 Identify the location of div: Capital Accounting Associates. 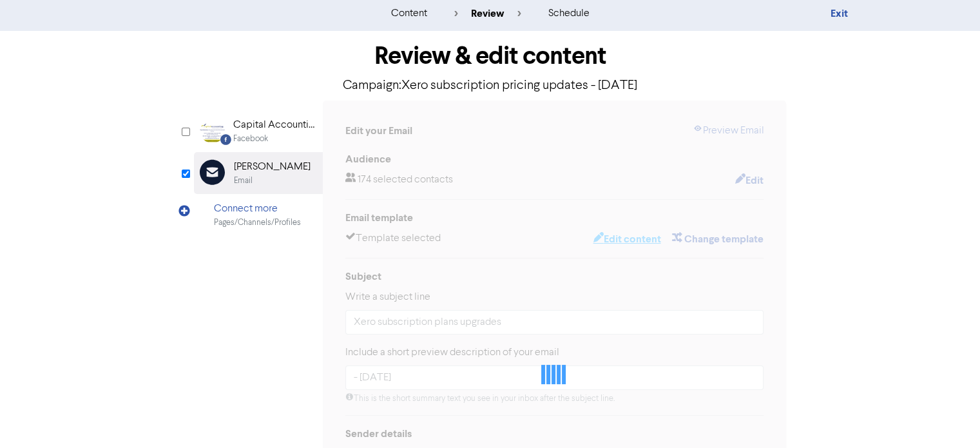
(275, 125).